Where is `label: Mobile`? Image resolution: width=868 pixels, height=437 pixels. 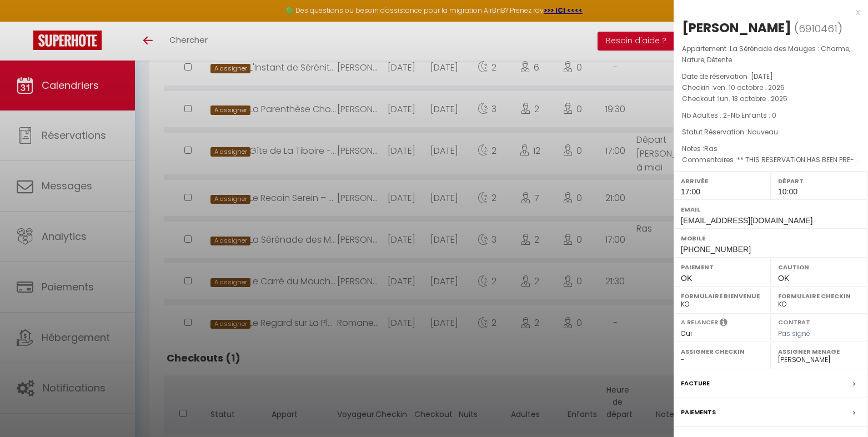 label: Mobile is located at coordinates (770, 238).